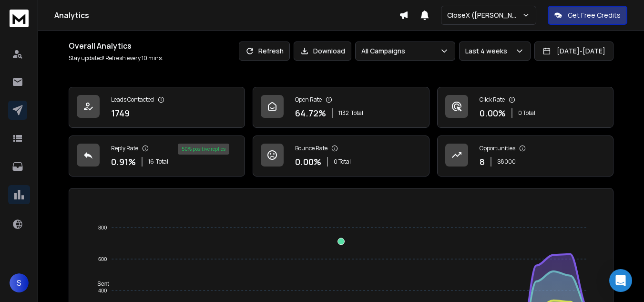  Describe the element at coordinates (310, 113) in the screenshot. I see `p: 64.72 %` at that location.